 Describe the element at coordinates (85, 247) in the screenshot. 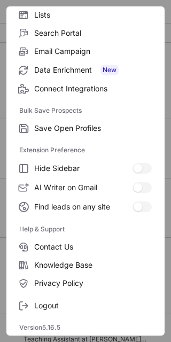

I see `label: Contact Us` at that location.